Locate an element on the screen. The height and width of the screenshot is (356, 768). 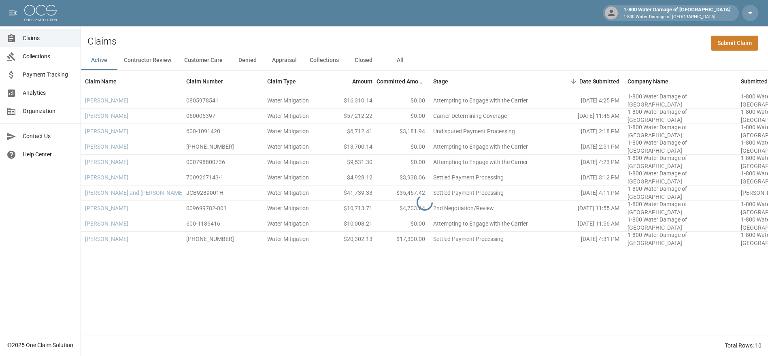
div: © 2025 One Claim Solution is located at coordinates (40, 345).